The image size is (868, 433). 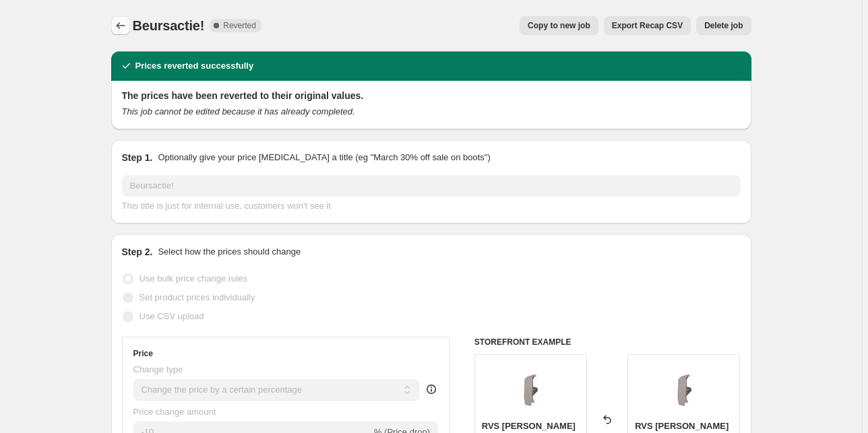 What do you see at coordinates (559, 26) in the screenshot?
I see `span: Copy to new job` at bounding box center [559, 26].